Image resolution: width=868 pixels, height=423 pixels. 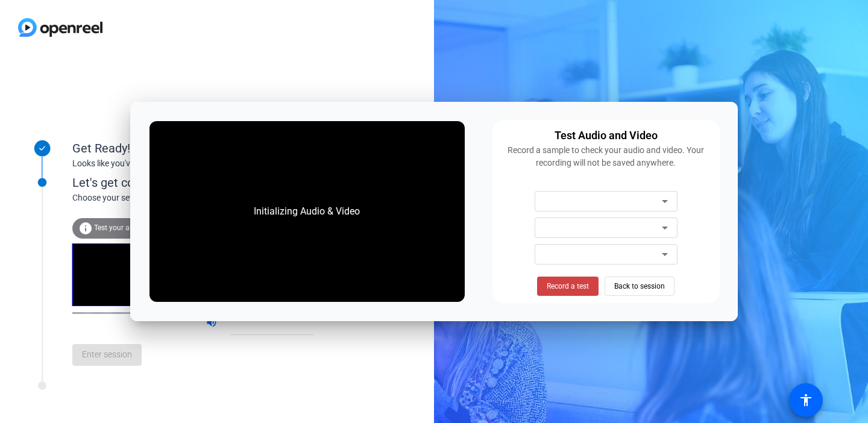 I want to click on span: Back to session, so click(x=639, y=286).